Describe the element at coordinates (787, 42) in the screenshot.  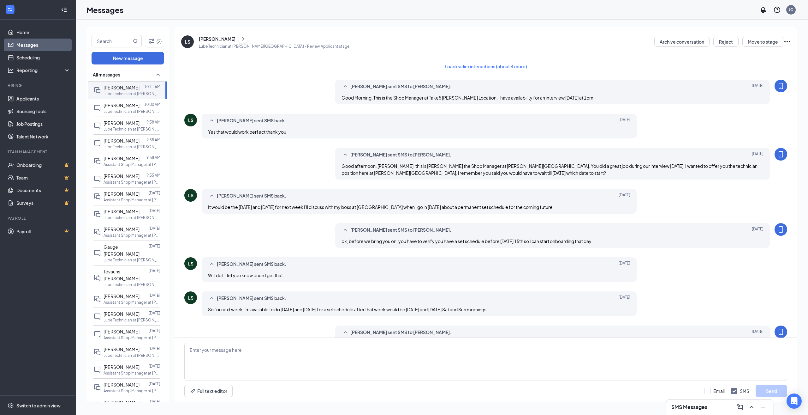
I see `svg: Ellipses` at that location.